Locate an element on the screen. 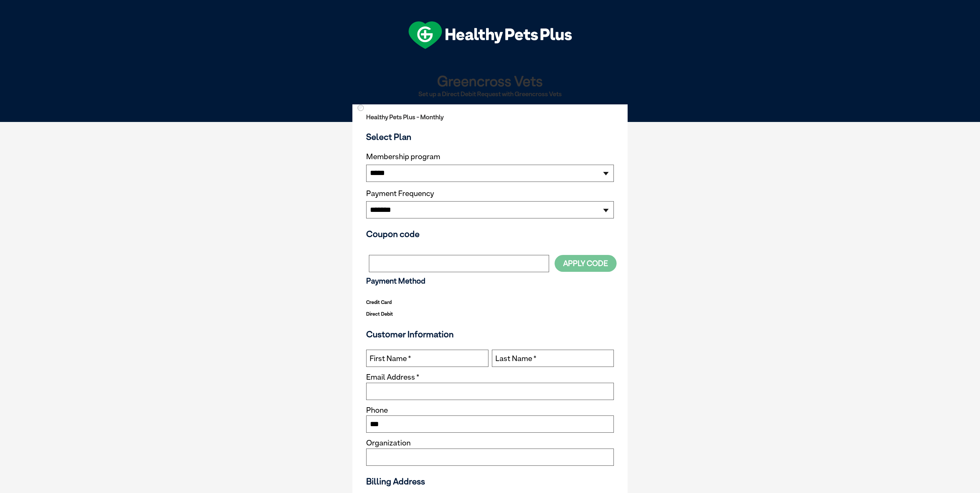 The image size is (980, 493). label: Payment Frequency is located at coordinates (400, 194).